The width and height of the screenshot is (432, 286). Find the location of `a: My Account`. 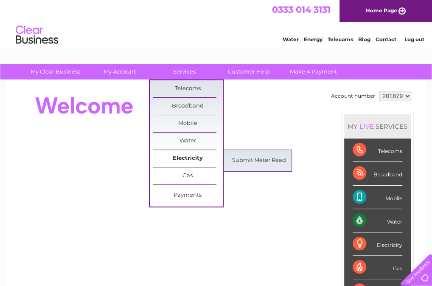

a: My Account is located at coordinates (120, 71).